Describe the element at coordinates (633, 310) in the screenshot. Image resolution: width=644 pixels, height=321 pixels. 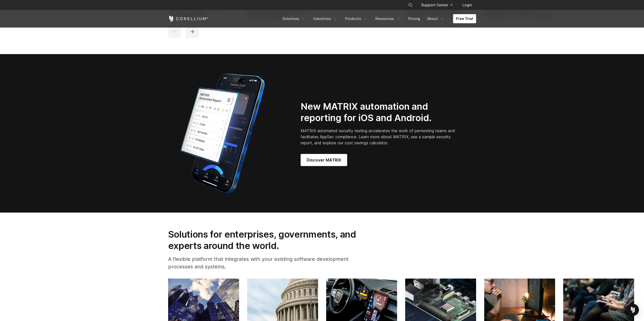
I see `div: Open Intercom Messenger` at that location.